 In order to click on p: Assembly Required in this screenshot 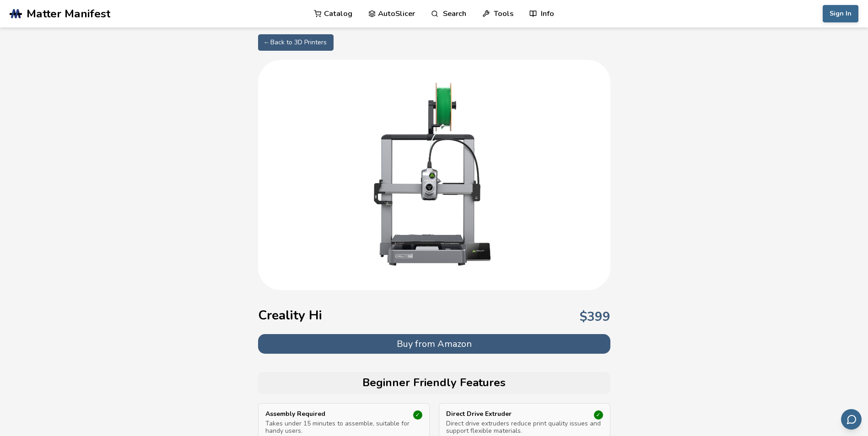, I will do `click(332, 414)`.